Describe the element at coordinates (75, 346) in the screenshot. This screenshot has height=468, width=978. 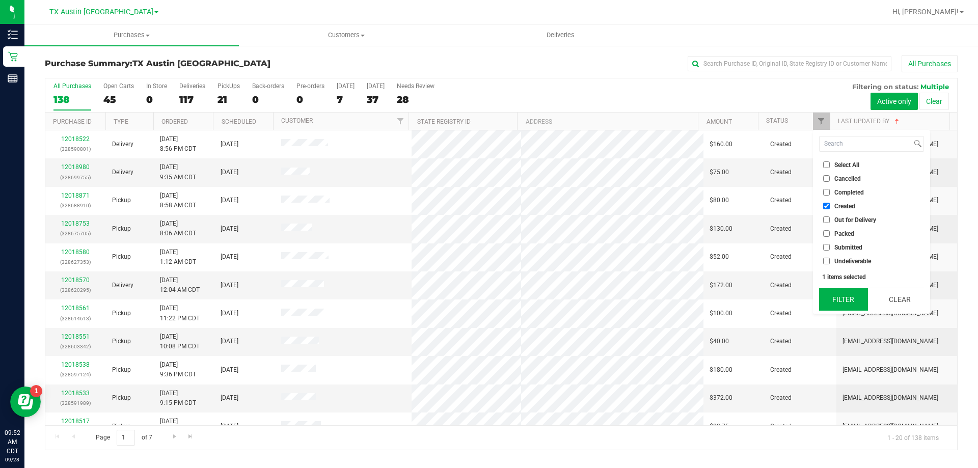
I see `p: (328603342)` at that location.